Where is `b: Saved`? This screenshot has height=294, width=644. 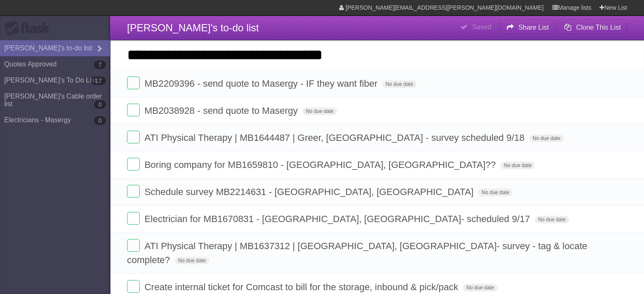 b: Saved is located at coordinates (482, 26).